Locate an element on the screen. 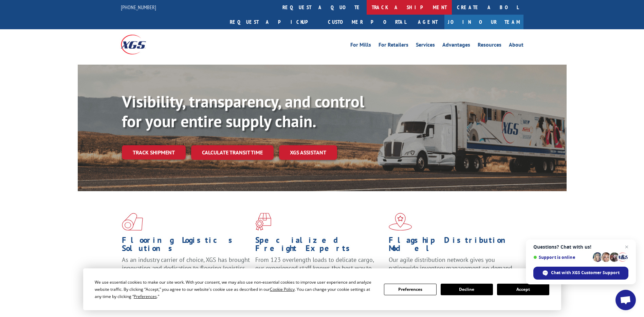  div: Cookie Consent Prompt is located at coordinates (322, 289).